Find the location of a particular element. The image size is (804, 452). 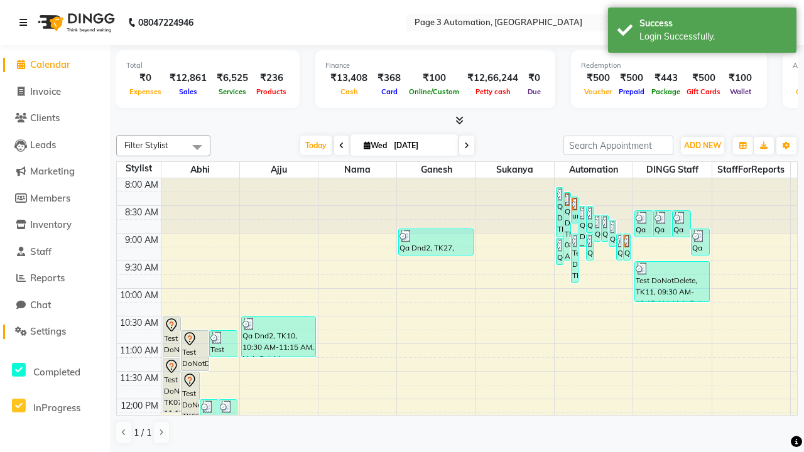

div: Qa Dnd2, TK23, 08:40 AM-09:10 AM, Hair Cut By Expert-Men is located at coordinates (598, 228).